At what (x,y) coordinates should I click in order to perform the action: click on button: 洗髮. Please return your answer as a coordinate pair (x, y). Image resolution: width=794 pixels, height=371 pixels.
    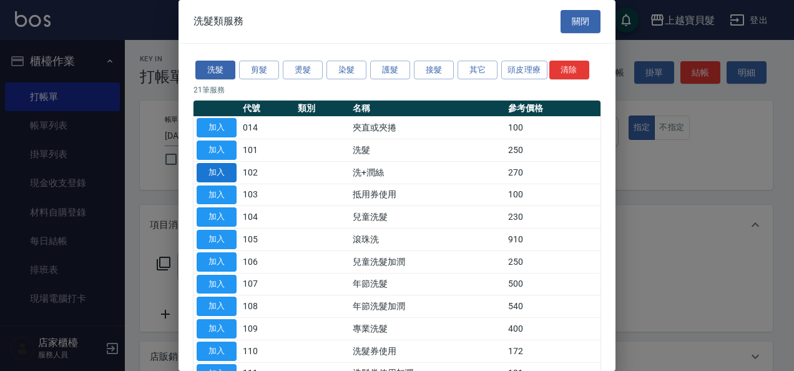
    Looking at the image, I should click on (215, 70).